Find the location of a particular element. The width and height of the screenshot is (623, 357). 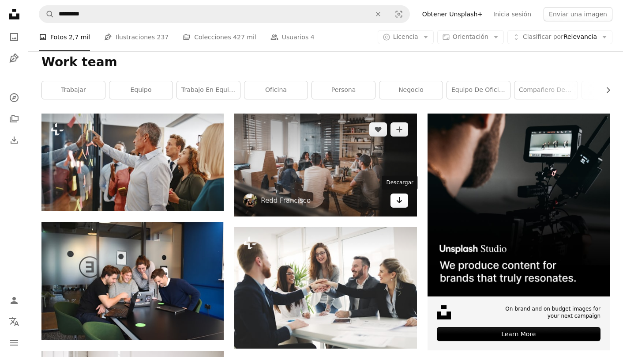

a: Usuarios 4 is located at coordinates (293, 37).